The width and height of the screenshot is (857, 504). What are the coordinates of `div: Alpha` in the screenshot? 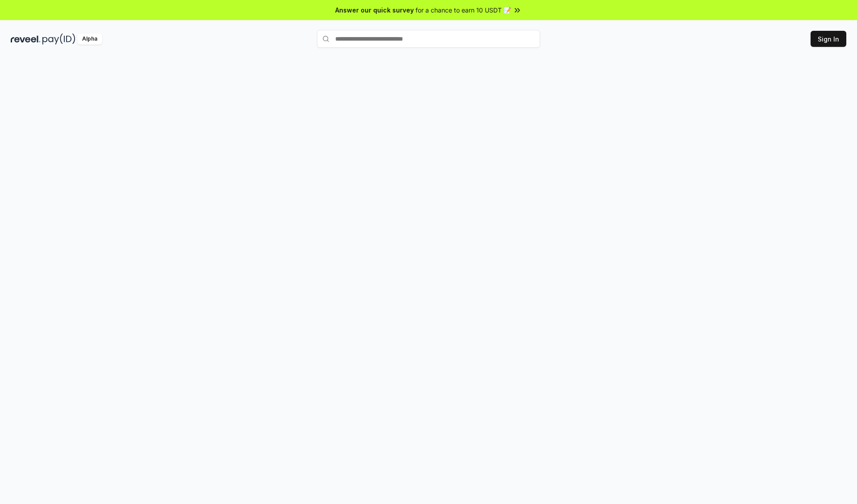 It's located at (90, 38).